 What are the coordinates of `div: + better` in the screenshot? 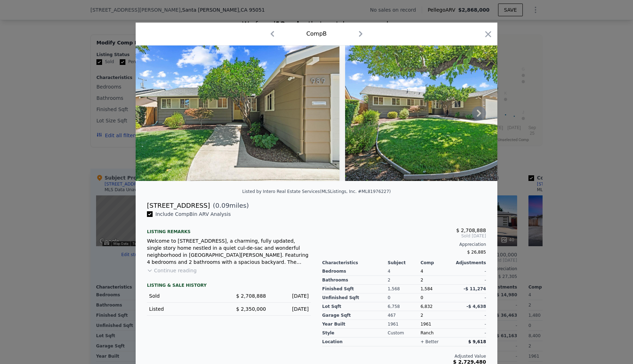 It's located at (429, 342).